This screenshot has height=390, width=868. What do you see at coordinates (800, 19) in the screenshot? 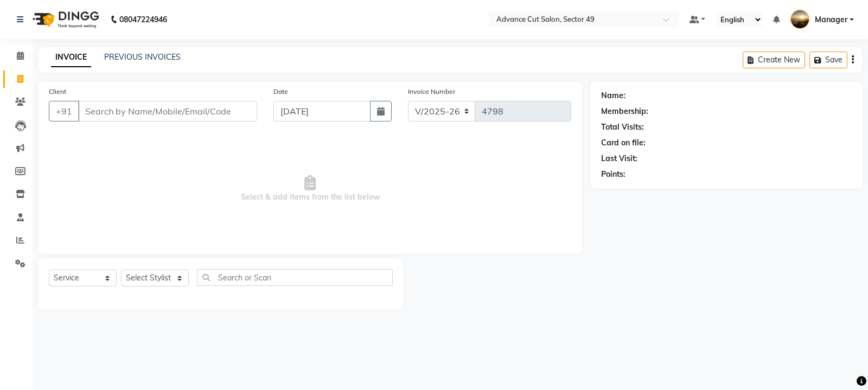
I see `img: Manager` at bounding box center [800, 19].